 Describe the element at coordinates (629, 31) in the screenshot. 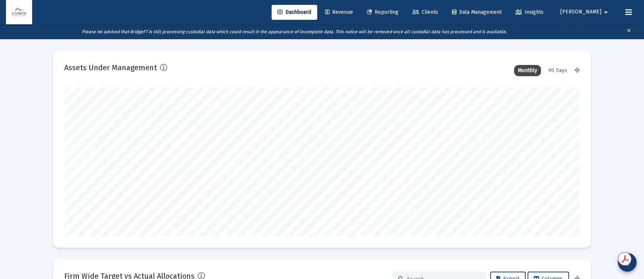

I see `mat-icon: clear` at that location.